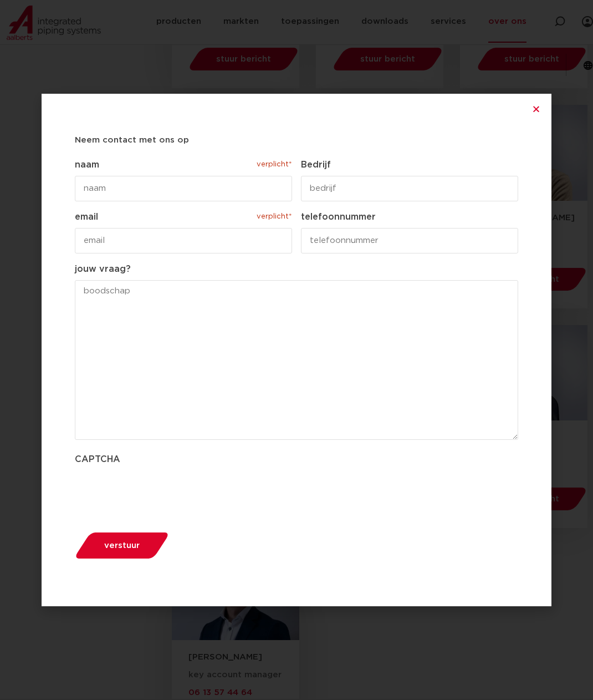  I want to click on label: CAPTCHA, so click(296, 459).